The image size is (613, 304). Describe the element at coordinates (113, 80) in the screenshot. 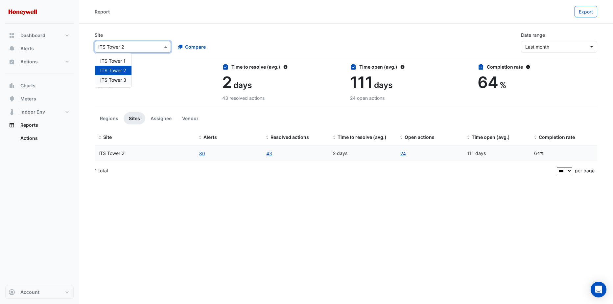

I see `span: ITS Tower 3` at that location.